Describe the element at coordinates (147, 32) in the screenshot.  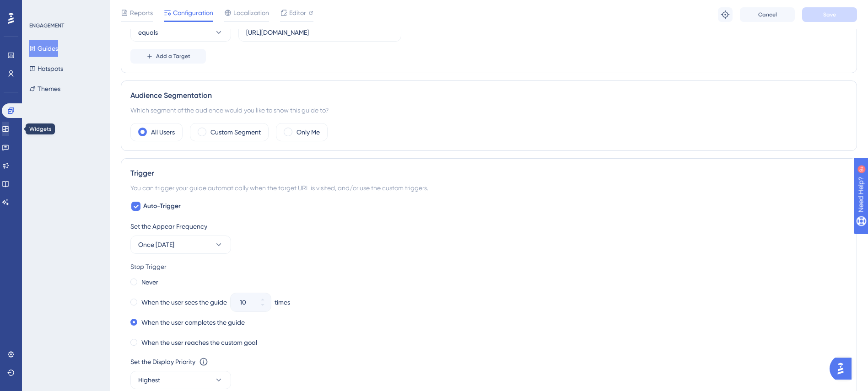
I see `span: equals` at that location.